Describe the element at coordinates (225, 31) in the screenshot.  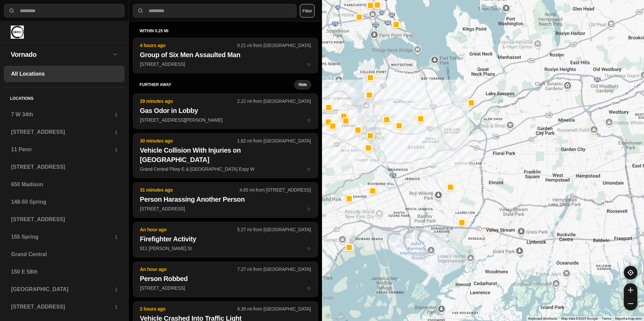
I see `h5: within 0.25 mi` at that location.